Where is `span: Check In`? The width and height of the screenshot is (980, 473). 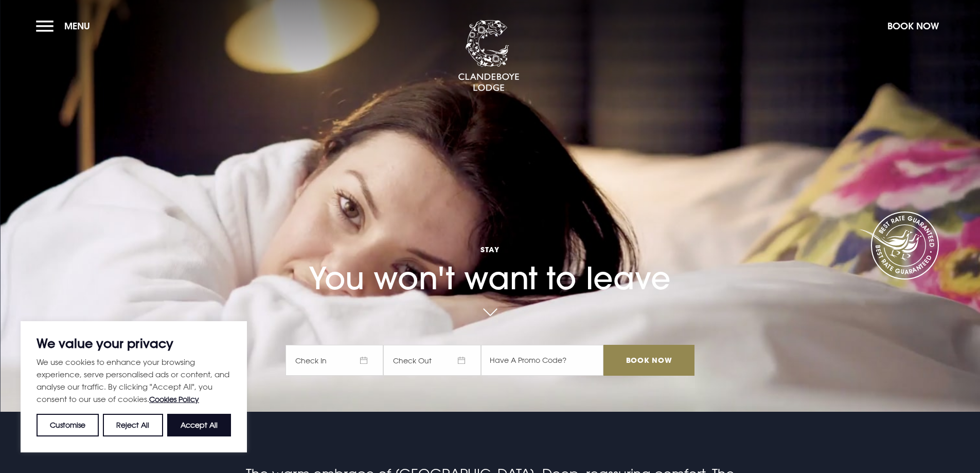 span: Check In is located at coordinates (334, 360).